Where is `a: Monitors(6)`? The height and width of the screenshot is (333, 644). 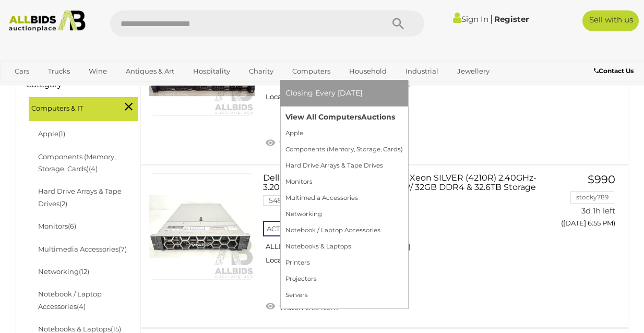 a: Monitors(6) is located at coordinates (57, 226).